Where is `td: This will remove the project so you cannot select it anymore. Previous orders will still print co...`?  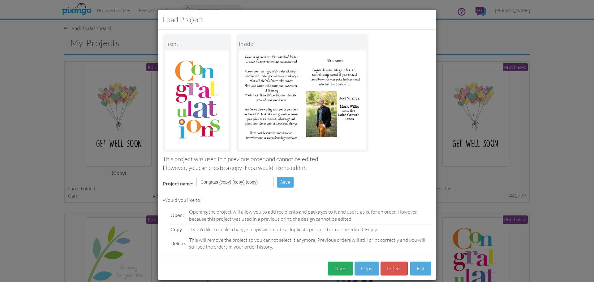 td: This will remove the project so you cannot select it anymore. Previous orders will still print co... is located at coordinates (309, 243).